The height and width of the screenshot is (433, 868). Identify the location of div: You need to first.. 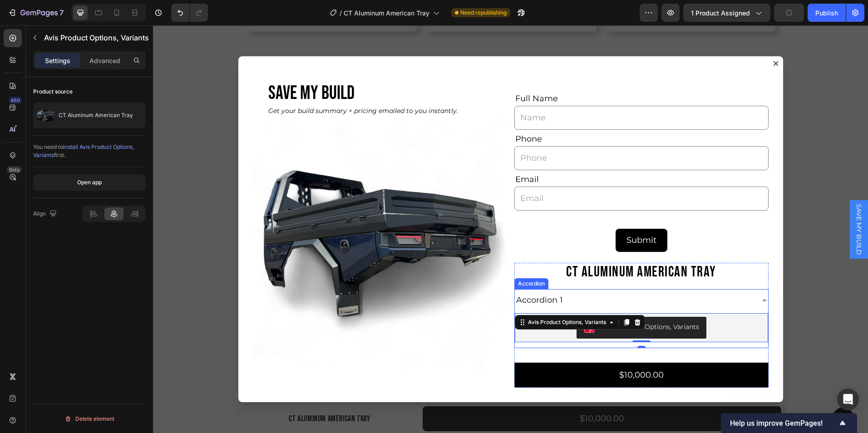
(89, 151).